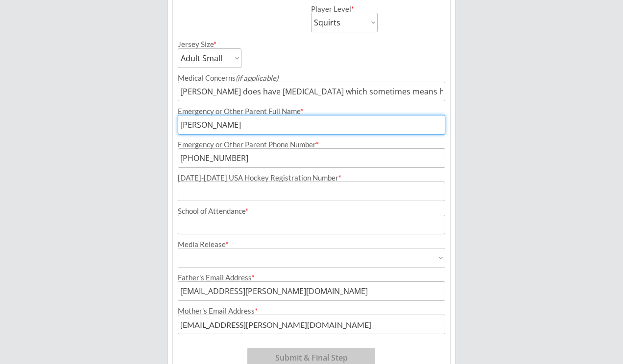 The image size is (623, 364). Describe the element at coordinates (344, 9) in the screenshot. I see `div: Player Level` at that location.